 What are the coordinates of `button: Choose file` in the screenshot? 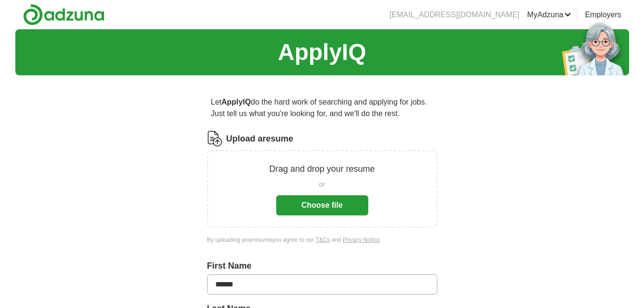 It's located at (322, 205).